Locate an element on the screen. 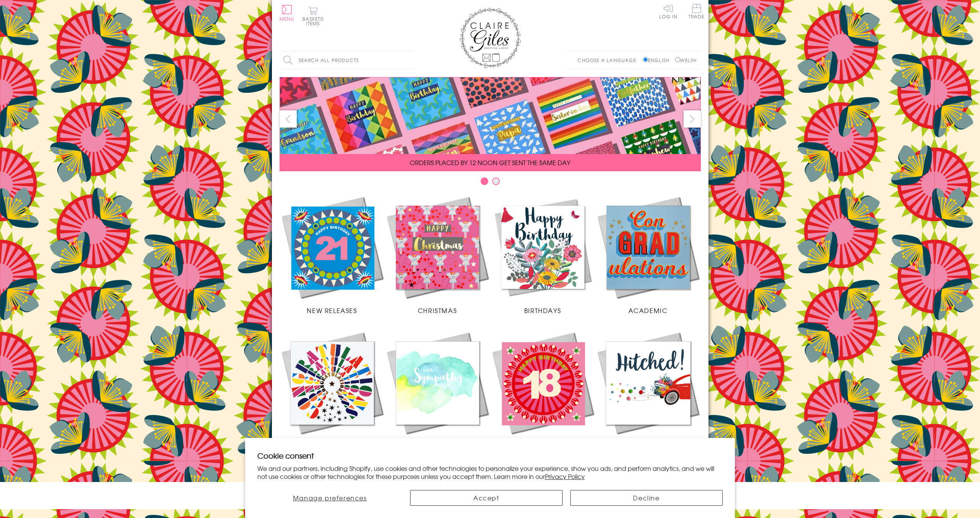 This screenshot has width=980, height=518. button: Menu is located at coordinates (287, 13).